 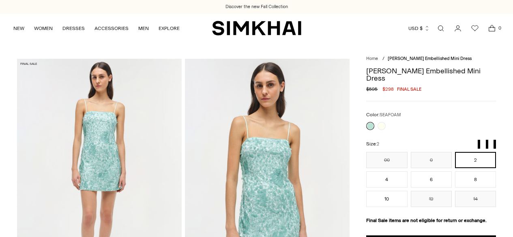 What do you see at coordinates (43, 28) in the screenshot?
I see `a: WOMEN` at bounding box center [43, 28].